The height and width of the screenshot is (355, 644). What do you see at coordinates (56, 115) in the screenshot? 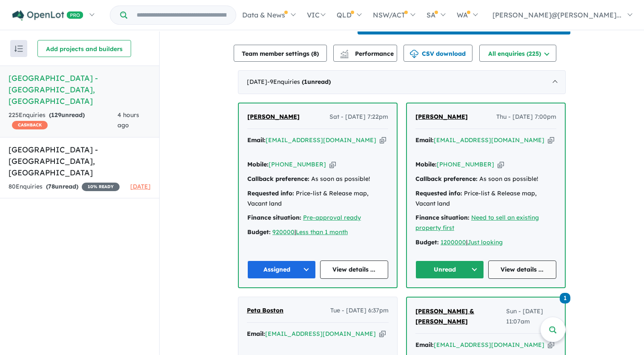
I see `span: 129` at bounding box center [56, 115].